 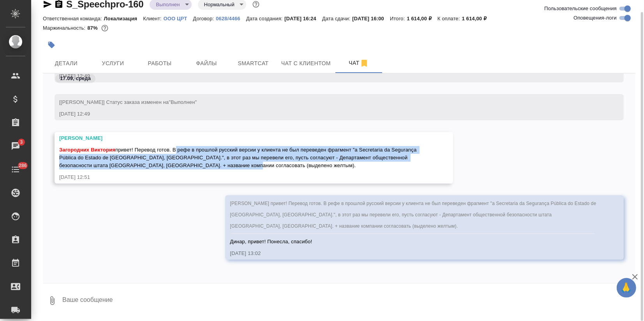 What do you see at coordinates (265, 18) in the screenshot?
I see `p: Дата создания:` at bounding box center [265, 18].